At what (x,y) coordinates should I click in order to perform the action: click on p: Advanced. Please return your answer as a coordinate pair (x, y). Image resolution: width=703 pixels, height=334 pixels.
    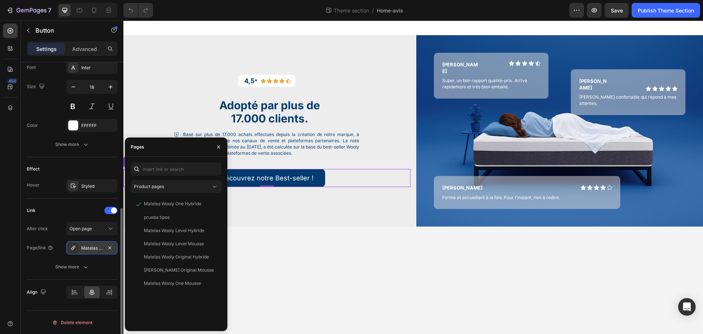
    Looking at the image, I should click on (85, 49).